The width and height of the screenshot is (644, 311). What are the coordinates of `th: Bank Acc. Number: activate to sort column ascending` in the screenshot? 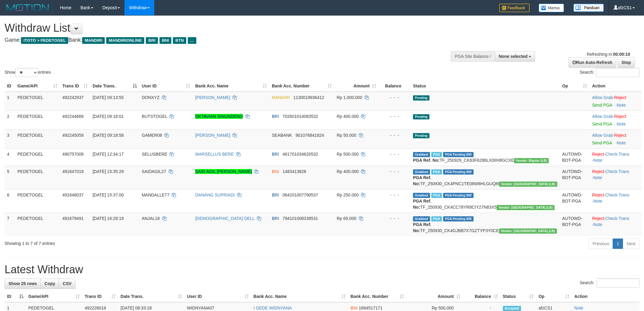 It's located at (377, 296).